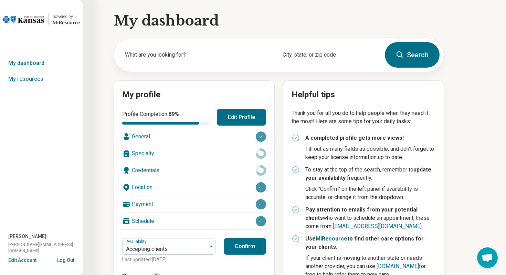 Image resolution: width=506 pixels, height=275 pixels. I want to click on a: Blue Cross Blue Shield Kansaspowered by, so click(41, 19).